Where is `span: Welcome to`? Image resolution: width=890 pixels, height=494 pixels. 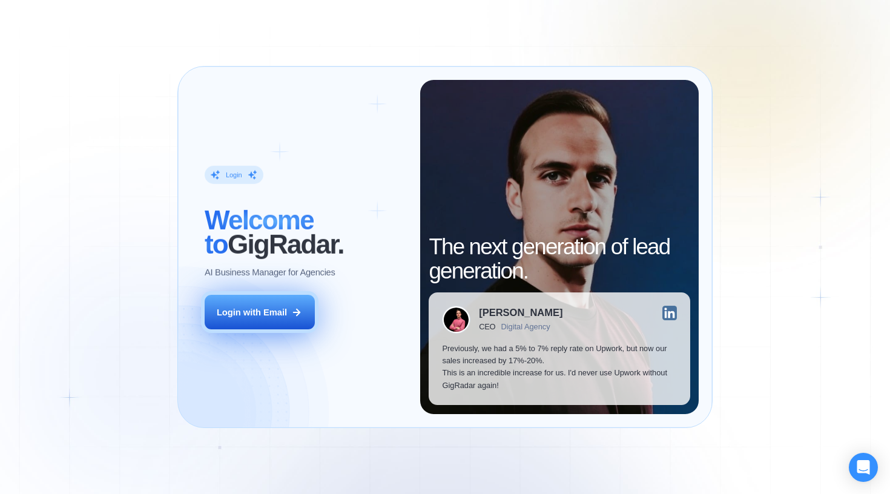
span: Welcome to is located at coordinates (259, 232).